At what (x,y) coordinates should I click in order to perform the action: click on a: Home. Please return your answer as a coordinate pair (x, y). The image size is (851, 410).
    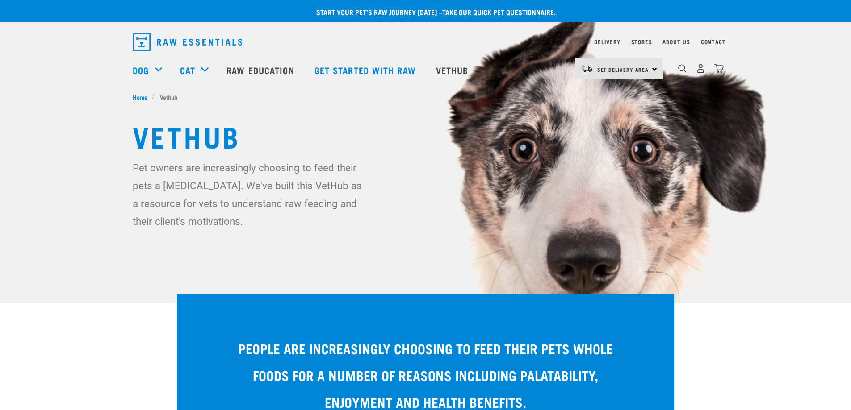
    Looking at the image, I should click on (142, 97).